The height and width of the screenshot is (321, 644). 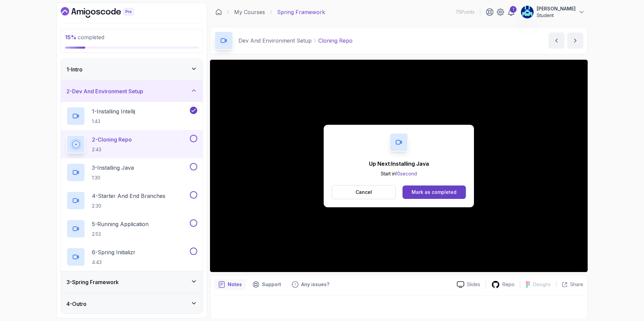 What do you see at coordinates (84, 38) in the screenshot?
I see `span: completed` at bounding box center [84, 38].